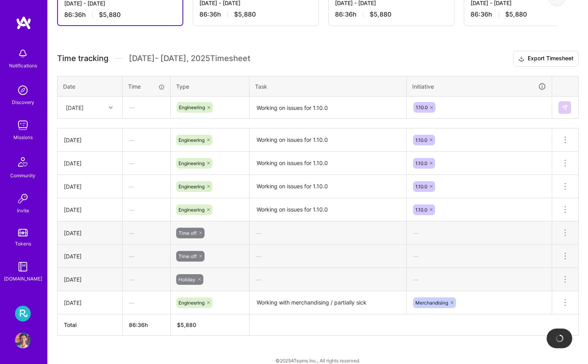 The height and width of the screenshot is (364, 588). Describe the element at coordinates (90, 325) in the screenshot. I see `th: Total` at that location.